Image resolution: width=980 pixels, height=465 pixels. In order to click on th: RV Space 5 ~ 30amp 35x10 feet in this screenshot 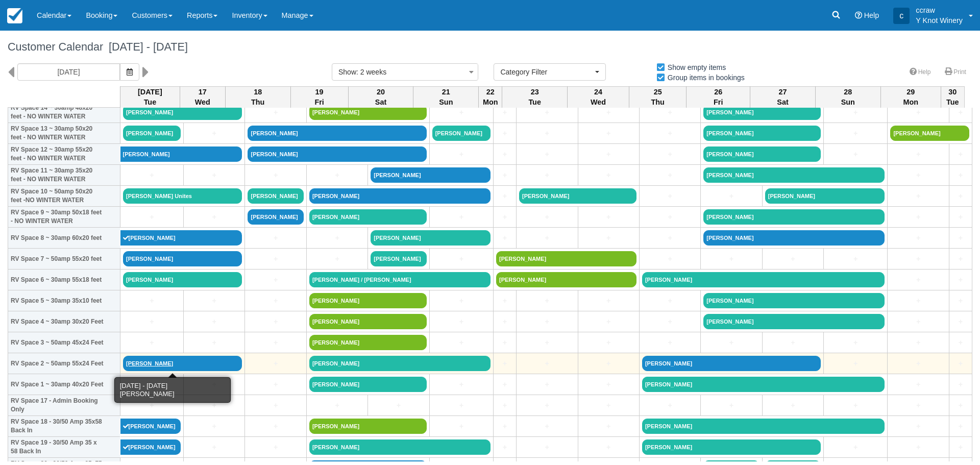, I will do `click(65, 301)`.